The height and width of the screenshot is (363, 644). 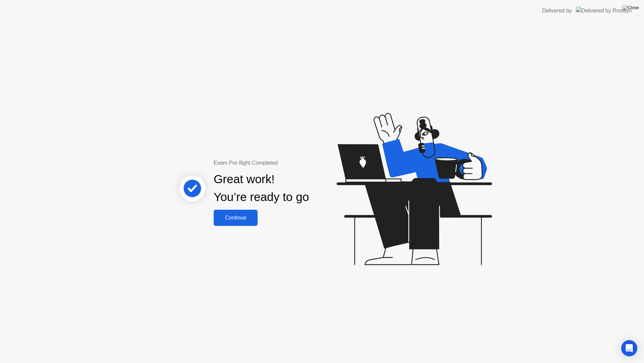 What do you see at coordinates (283, 163) in the screenshot?
I see `div: Exam Pre-flight Completed` at bounding box center [283, 163].